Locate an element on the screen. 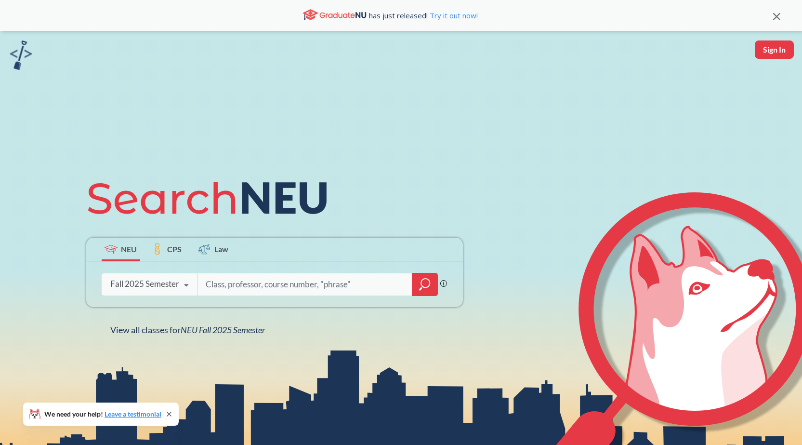 The height and width of the screenshot is (445, 802). button: Sign In is located at coordinates (774, 50).